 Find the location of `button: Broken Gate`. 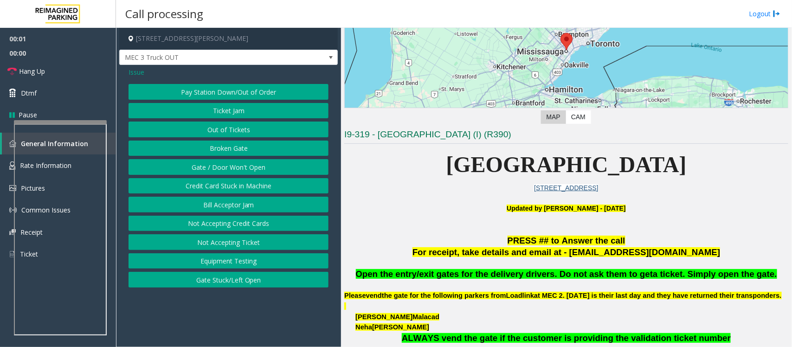

button: Broken Gate is located at coordinates (228, 148).